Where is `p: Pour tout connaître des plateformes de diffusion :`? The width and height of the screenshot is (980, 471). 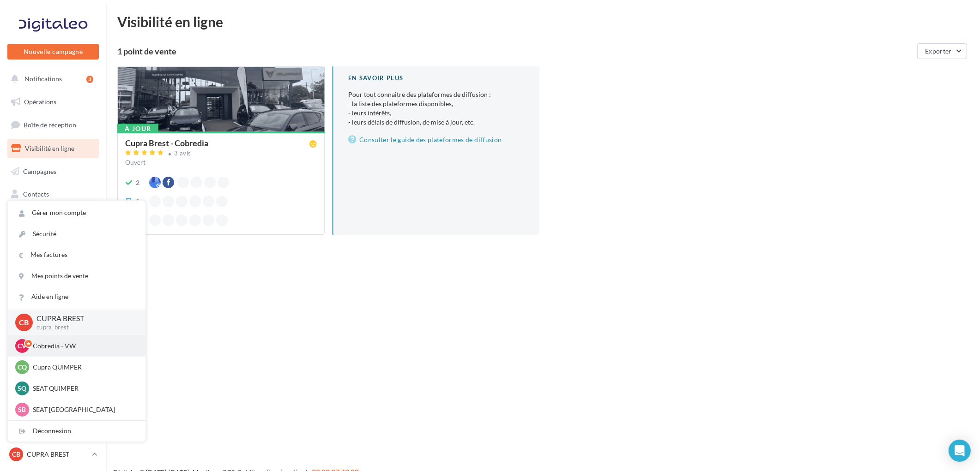
p: Pour tout connaître des plateformes de diffusion : is located at coordinates (436, 109).